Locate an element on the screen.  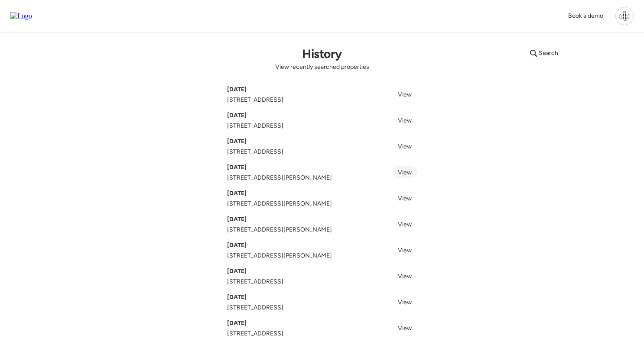
img: Logo is located at coordinates (21, 16).